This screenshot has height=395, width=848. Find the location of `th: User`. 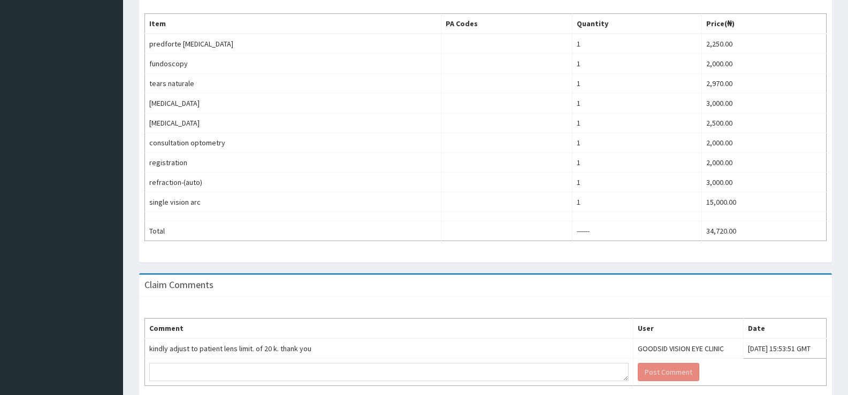

th: User is located at coordinates (688, 329).